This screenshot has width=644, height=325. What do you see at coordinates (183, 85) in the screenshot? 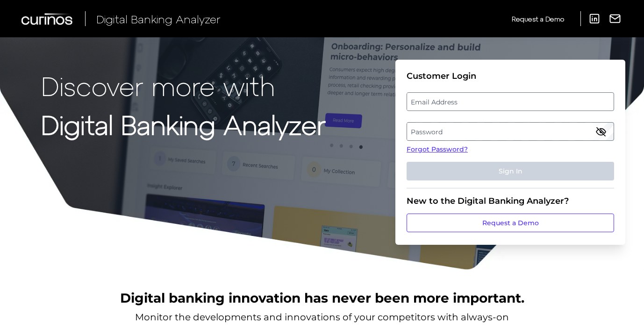
I see `p: Discover more with` at bounding box center [183, 85].